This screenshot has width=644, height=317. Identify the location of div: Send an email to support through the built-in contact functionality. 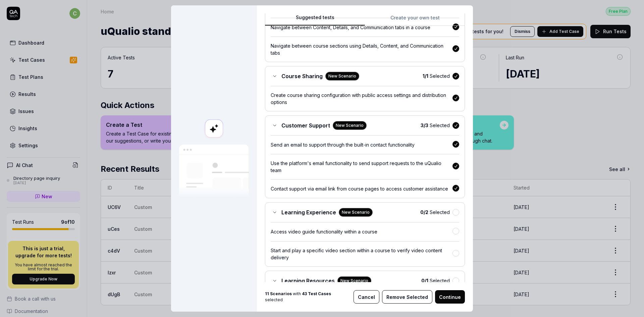
(362, 145).